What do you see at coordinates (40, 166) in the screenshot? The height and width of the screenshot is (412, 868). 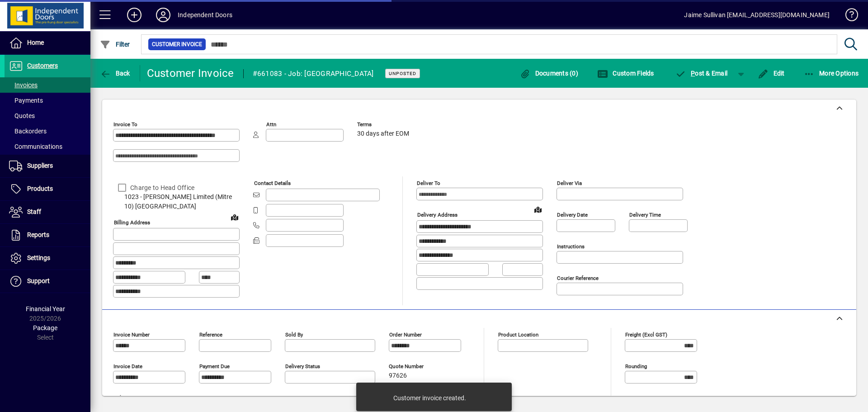 I see `span: Suppliers` at bounding box center [40, 166].